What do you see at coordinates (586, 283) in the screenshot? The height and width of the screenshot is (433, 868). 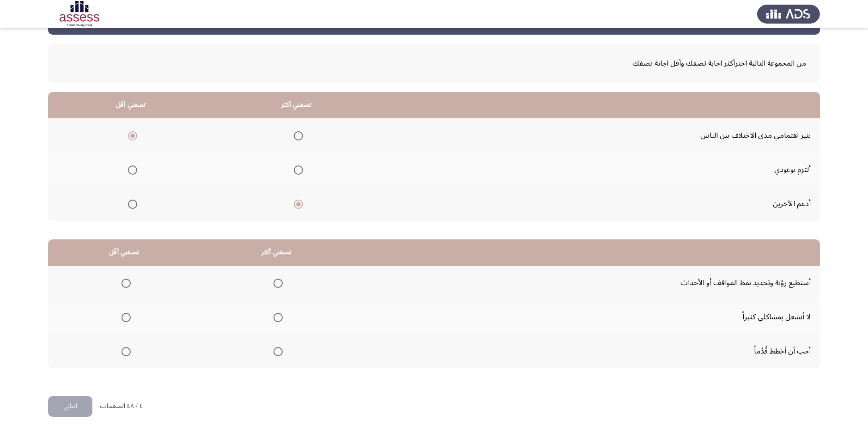 I see `td: أستطيع رؤية وتحديد نمط المواقف أو الأحداث` at bounding box center [586, 283].